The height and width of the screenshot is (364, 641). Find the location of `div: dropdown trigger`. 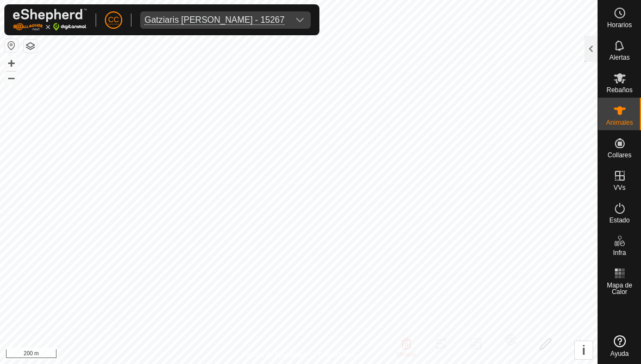

div: dropdown trigger is located at coordinates (300, 20).